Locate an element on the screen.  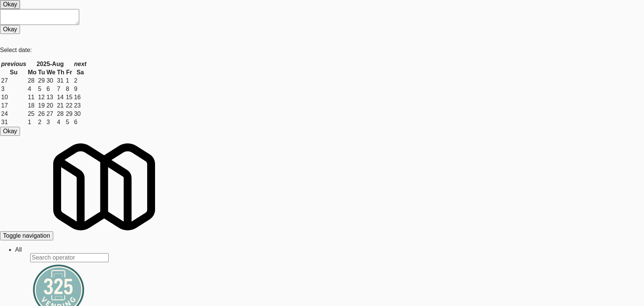
td: 23 is located at coordinates (80, 106).